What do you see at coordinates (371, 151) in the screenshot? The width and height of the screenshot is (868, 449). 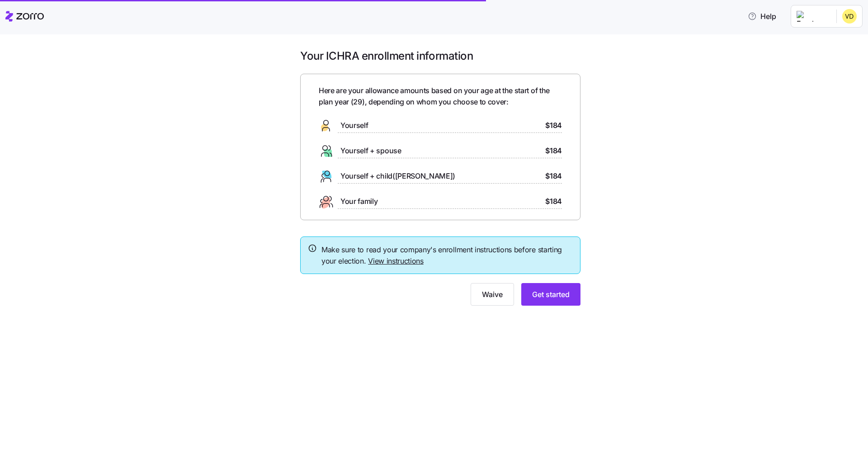 I see `span: Yourself + spouse` at bounding box center [371, 151].